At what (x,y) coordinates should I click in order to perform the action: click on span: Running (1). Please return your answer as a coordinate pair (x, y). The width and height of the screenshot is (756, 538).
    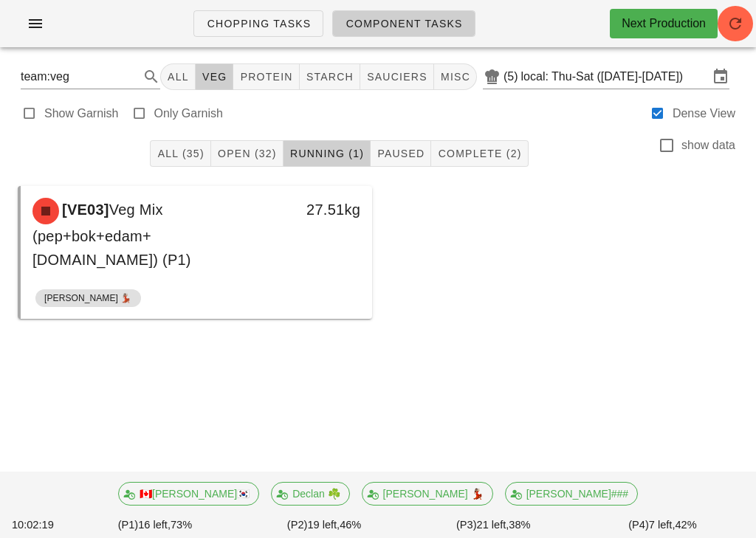
    Looking at the image, I should click on (327, 154).